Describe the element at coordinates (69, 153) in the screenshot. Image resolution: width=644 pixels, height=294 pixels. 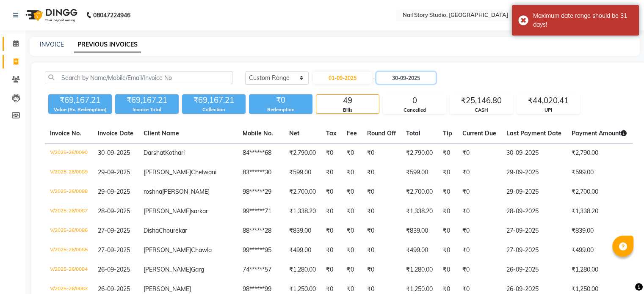
I see `td: V/2025-26/0090` at that location.